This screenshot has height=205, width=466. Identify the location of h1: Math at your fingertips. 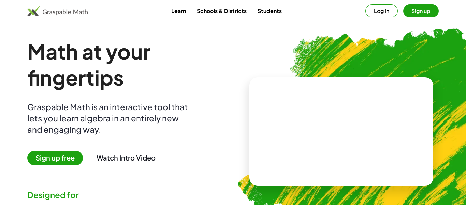
(125, 64).